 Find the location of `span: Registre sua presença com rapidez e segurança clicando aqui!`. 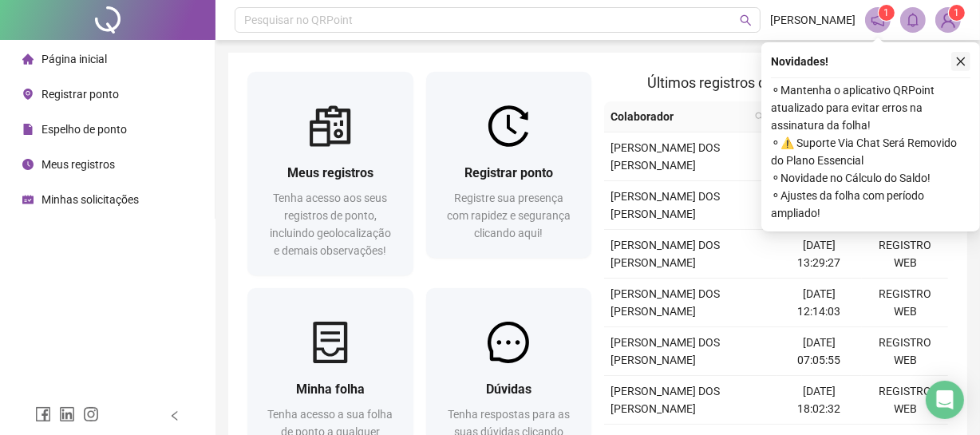

span: Registre sua presença com rapidez e segurança clicando aqui! is located at coordinates (509, 215).